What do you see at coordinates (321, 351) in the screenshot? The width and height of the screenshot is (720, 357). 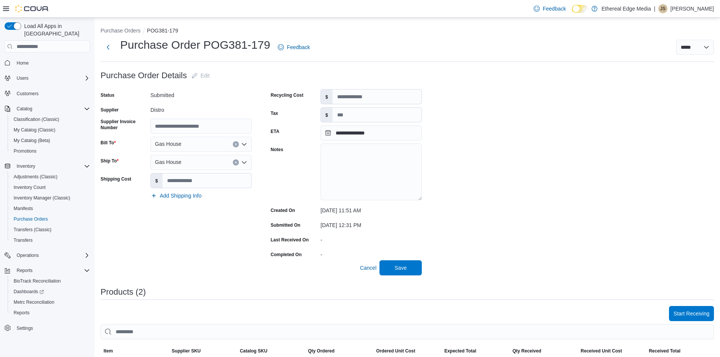 I see `span: Qty Ordered` at bounding box center [321, 351].